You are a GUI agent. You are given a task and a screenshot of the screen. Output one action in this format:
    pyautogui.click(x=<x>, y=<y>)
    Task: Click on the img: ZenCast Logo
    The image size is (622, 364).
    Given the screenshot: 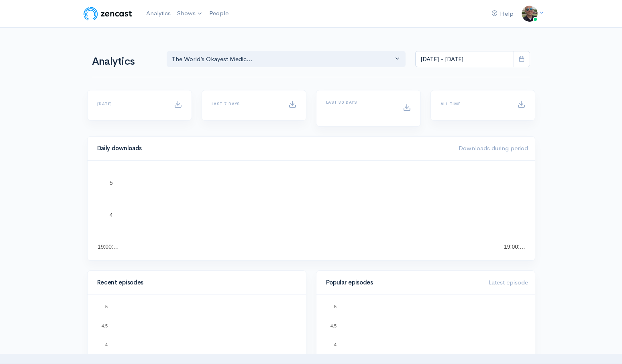 What is the action you would take?
    pyautogui.click(x=107, y=14)
    